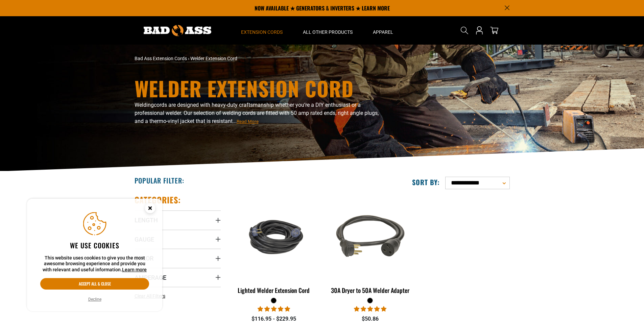 The width and height of the screenshot is (644, 322). Describe the element at coordinates (95, 284) in the screenshot. I see `button: Accept all & close` at that location.